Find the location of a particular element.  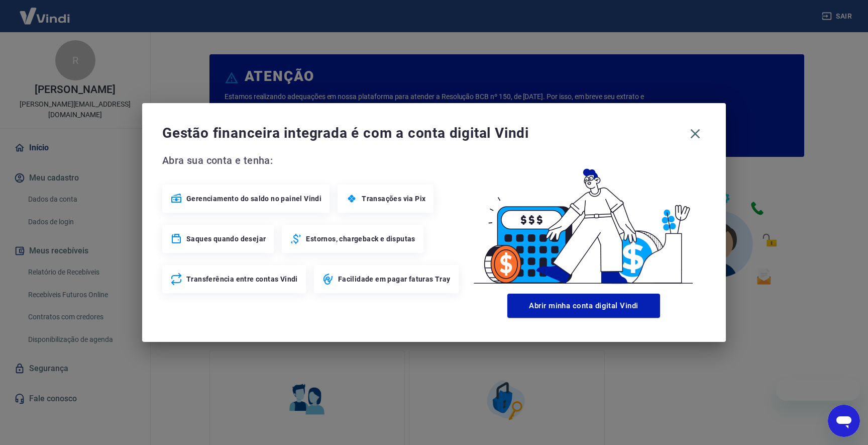

span: Abra sua conta e tenha: is located at coordinates (312, 160).